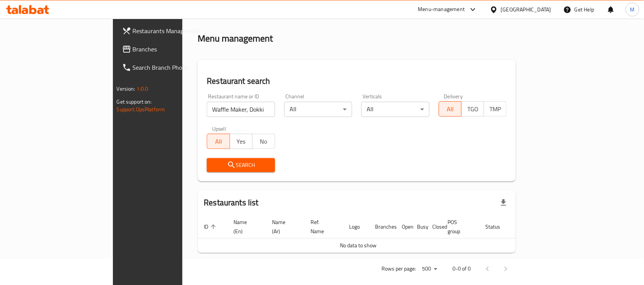  Describe the element at coordinates (359, 245) in the screenshot. I see `span: No data to show` at that location.